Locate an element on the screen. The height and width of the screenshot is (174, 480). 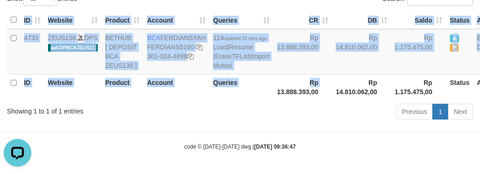
a: Next is located at coordinates (460, 112).